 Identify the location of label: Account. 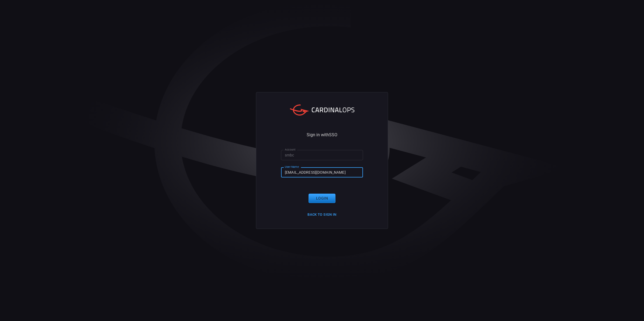
(290, 149).